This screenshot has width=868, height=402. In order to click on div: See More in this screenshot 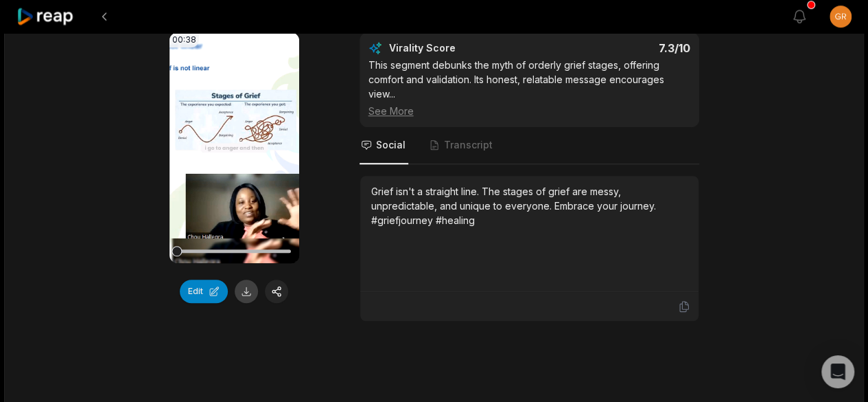, I will do `click(530, 110)`.